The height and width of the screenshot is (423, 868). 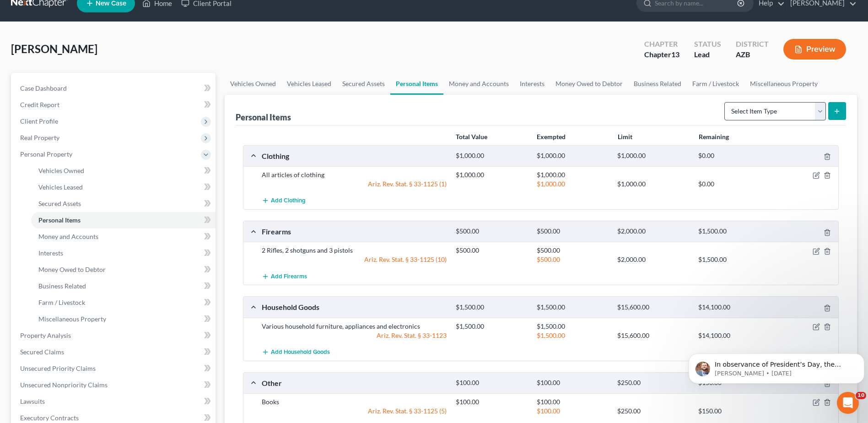 What do you see at coordinates (707, 54) in the screenshot?
I see `div: Lead` at bounding box center [707, 54].